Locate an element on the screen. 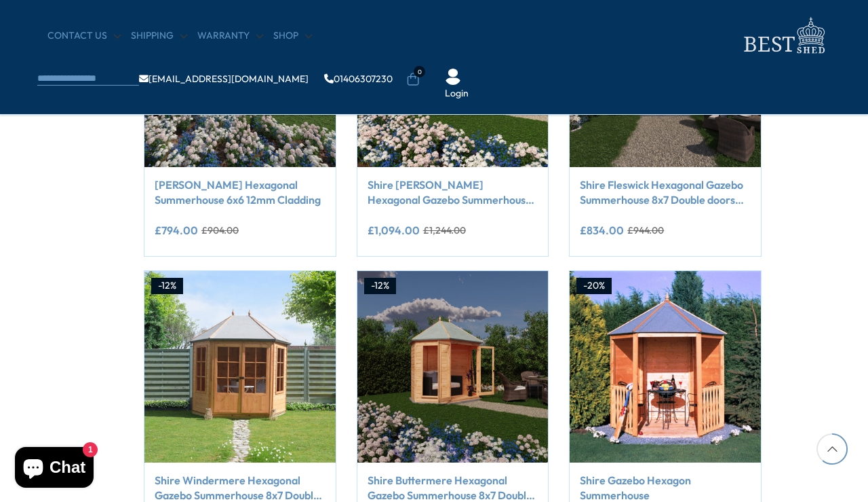 The image size is (868, 502). img: logo is located at coordinates (783, 35).